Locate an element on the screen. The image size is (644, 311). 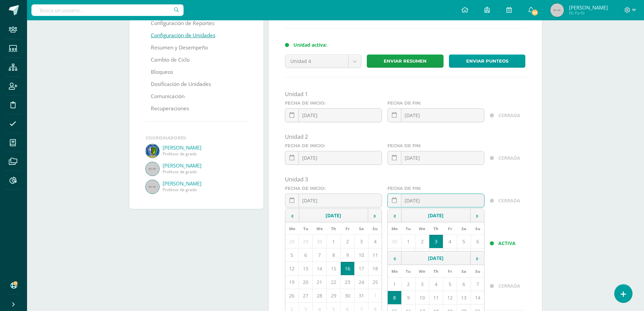
input: ¿En qué fecha termina la unidad? is located at coordinates (436, 157).